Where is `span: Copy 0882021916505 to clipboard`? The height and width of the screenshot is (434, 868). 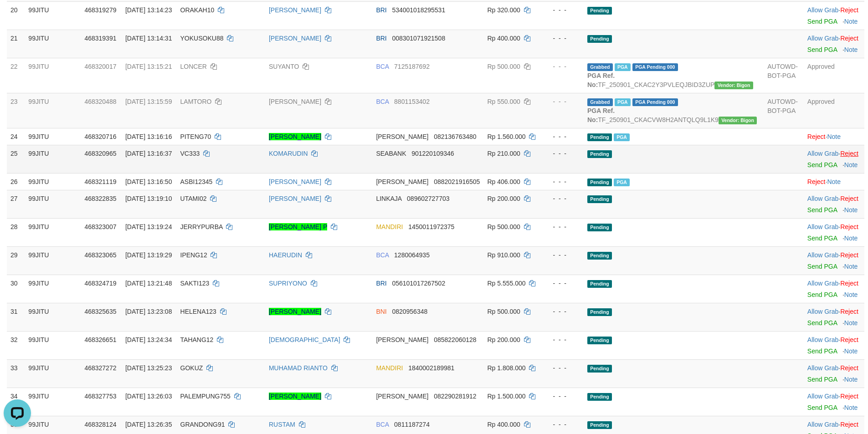
span: Copy 0882021916505 to clipboard is located at coordinates (456, 182).